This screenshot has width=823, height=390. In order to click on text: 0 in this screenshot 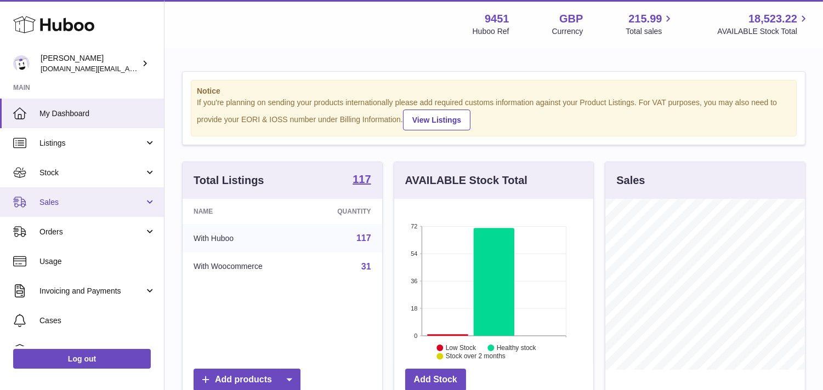, I will do `click(416, 336)`.